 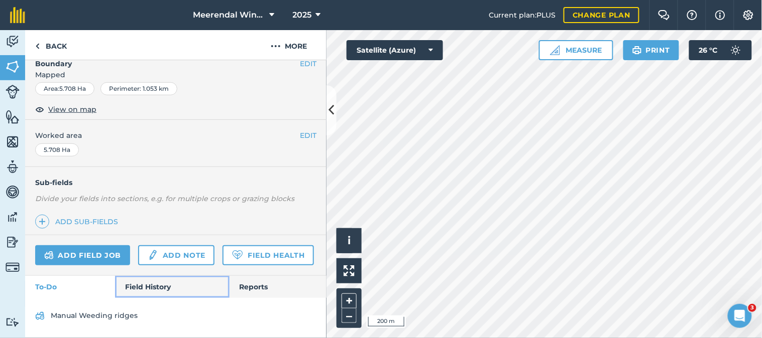 What do you see at coordinates (692, 15) in the screenshot?
I see `img: A question mark icon` at bounding box center [692, 15].